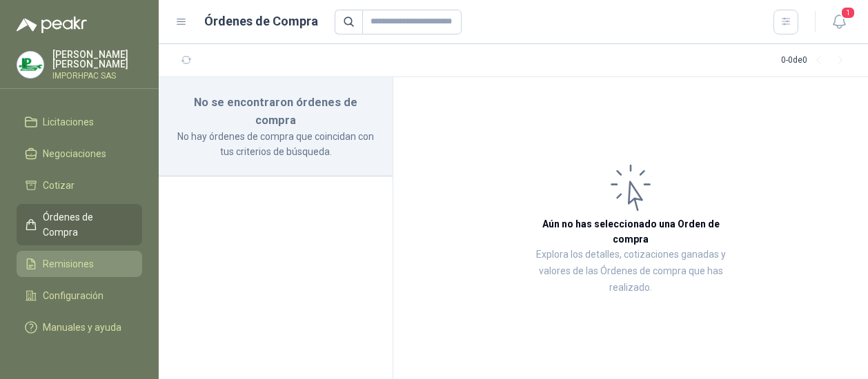 The image size is (868, 379). Describe the element at coordinates (816, 61) in the screenshot. I see `div: 0 - 0 de 0` at that location.